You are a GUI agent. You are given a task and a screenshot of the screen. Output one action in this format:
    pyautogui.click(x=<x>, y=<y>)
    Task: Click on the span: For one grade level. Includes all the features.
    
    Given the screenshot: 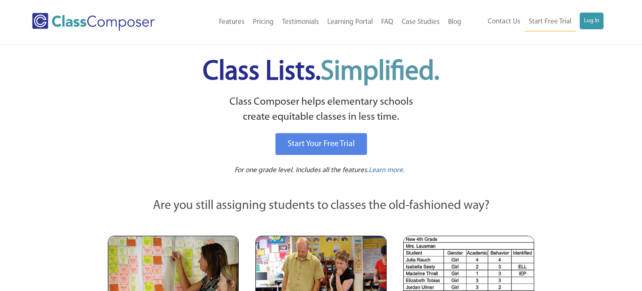 What is the action you would take?
    pyautogui.click(x=301, y=170)
    